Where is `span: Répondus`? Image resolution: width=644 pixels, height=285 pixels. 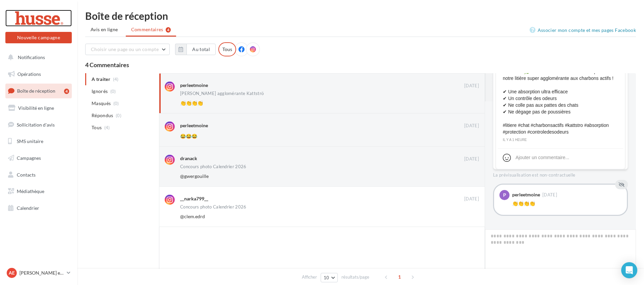 span: Répondus is located at coordinates (102, 115).